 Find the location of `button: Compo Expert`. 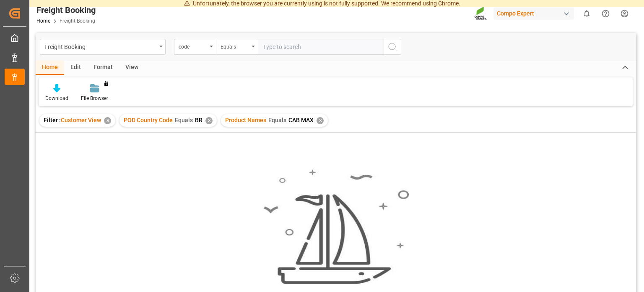

button: Compo Expert is located at coordinates (535, 14).